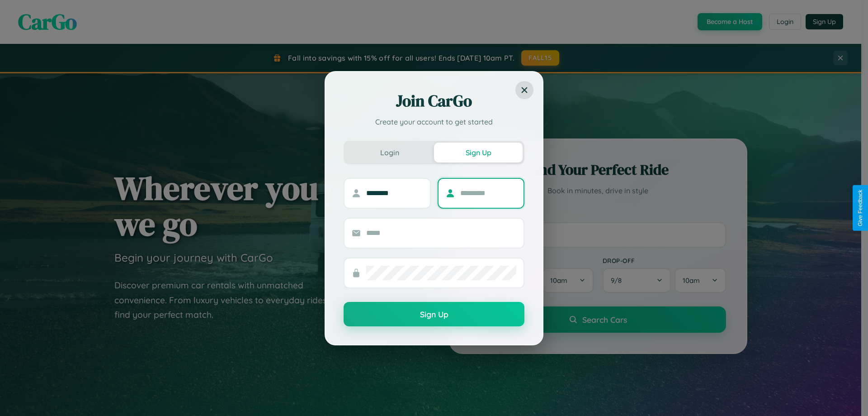  What do you see at coordinates (390, 153) in the screenshot?
I see `button: Login` at bounding box center [390, 153].